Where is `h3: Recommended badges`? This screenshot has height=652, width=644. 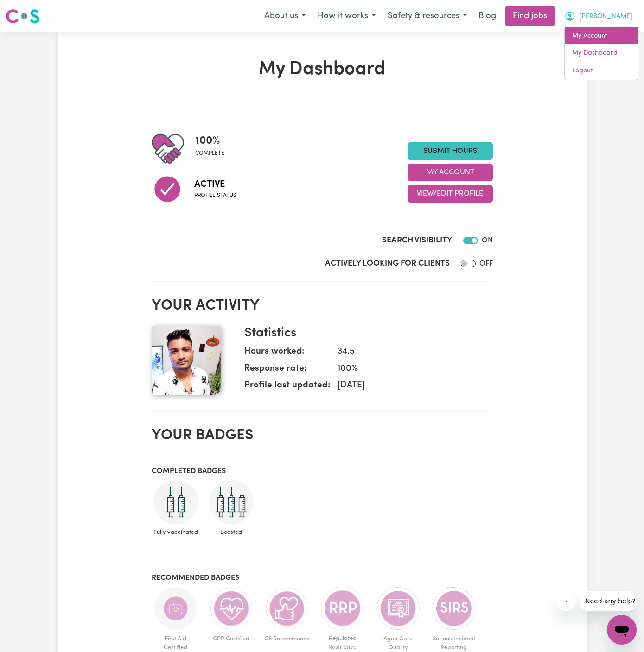 h3: Recommended badges is located at coordinates (322, 578).